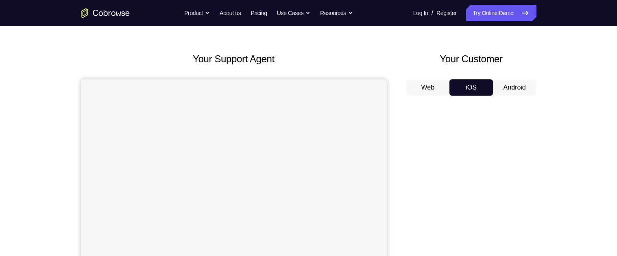  Describe the element at coordinates (428, 87) in the screenshot. I see `button: Web` at that location.